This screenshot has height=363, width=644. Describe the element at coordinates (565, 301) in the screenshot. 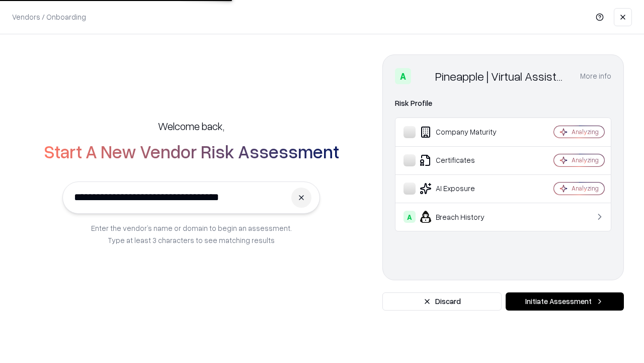

I see `button: Initiate Assessment` at that location.